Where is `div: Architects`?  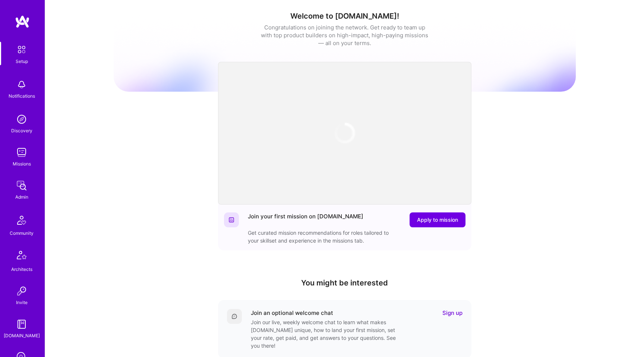
div: Architects is located at coordinates (22, 269).